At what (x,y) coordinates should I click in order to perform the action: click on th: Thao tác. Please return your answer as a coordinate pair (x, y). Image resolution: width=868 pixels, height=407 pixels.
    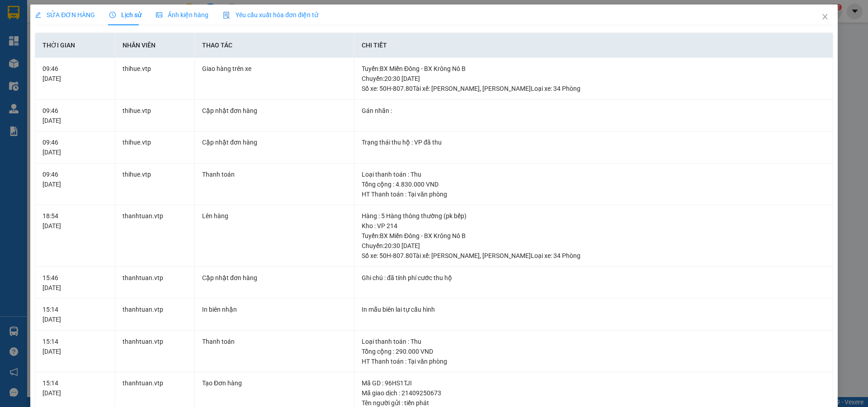
    Looking at the image, I should click on (274, 45).